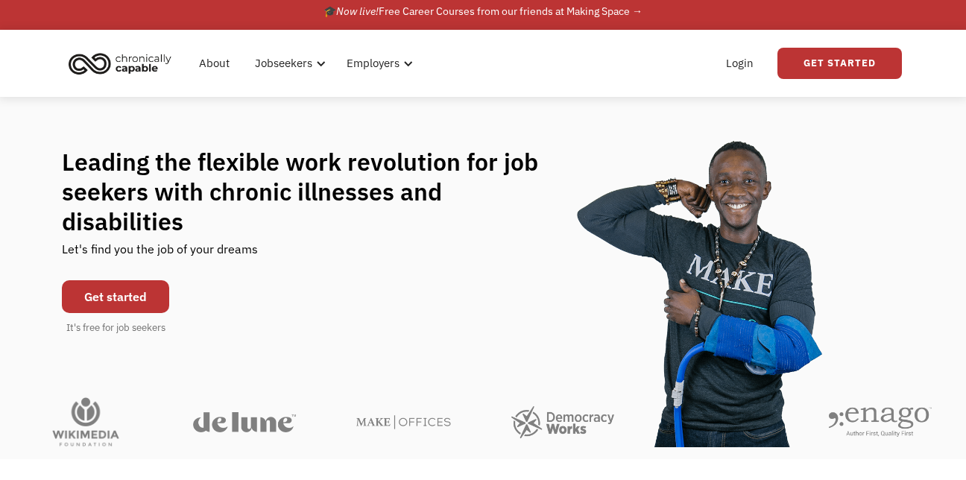 The height and width of the screenshot is (480, 966). Describe the element at coordinates (839, 63) in the screenshot. I see `a: Get Started` at that location.